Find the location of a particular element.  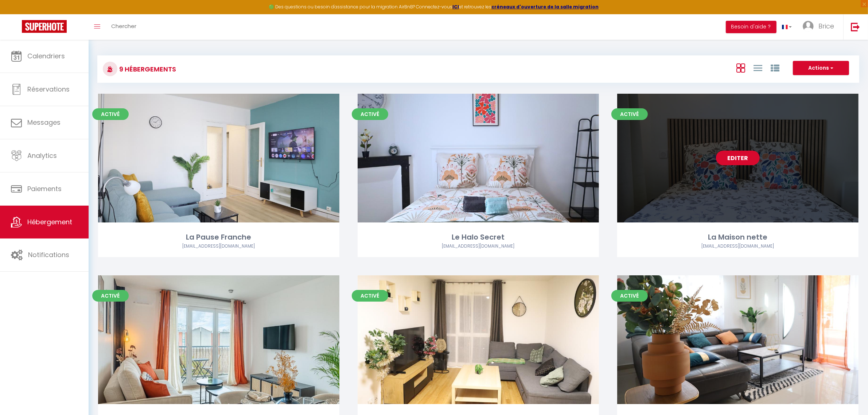

span: Analytics is located at coordinates (42, 156).